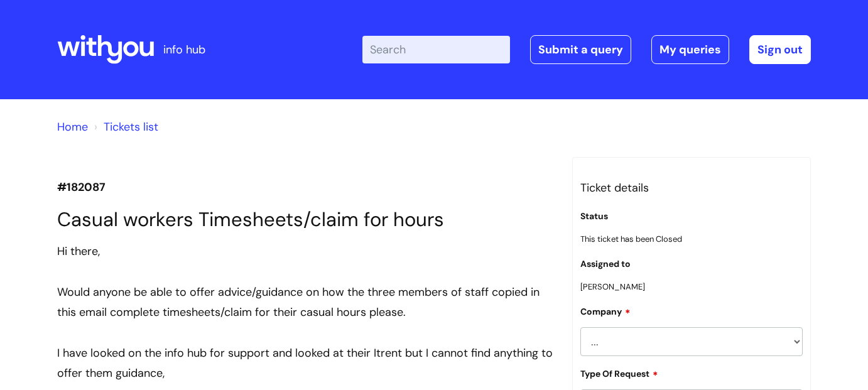 Image resolution: width=868 pixels, height=390 pixels. I want to click on p: #182087, so click(305, 187).